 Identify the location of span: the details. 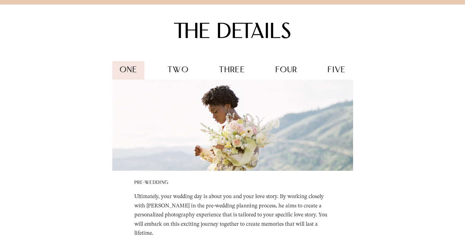
(233, 33).